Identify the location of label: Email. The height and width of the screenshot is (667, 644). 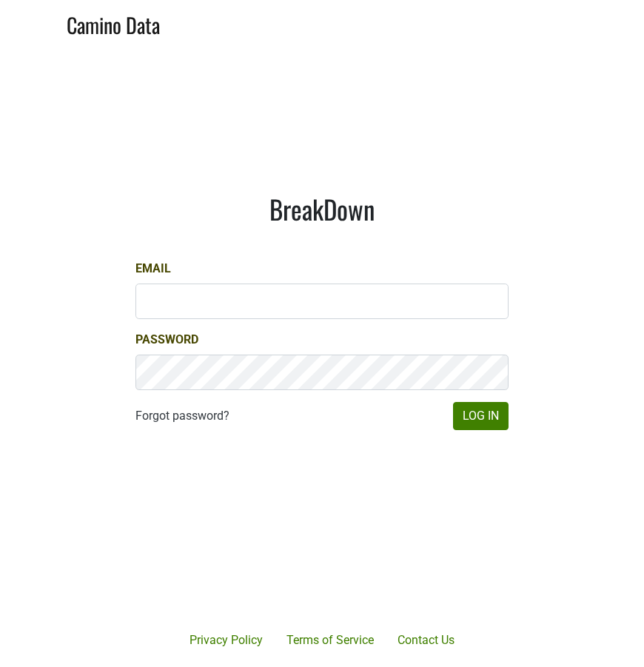
(153, 268).